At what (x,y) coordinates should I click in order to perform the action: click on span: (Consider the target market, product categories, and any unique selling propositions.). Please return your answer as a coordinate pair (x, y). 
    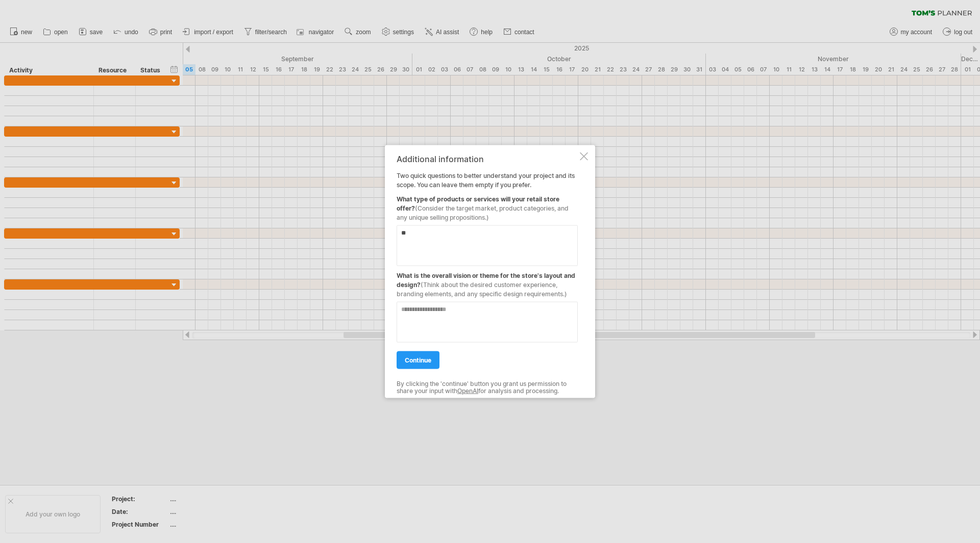
    Looking at the image, I should click on (482, 212).